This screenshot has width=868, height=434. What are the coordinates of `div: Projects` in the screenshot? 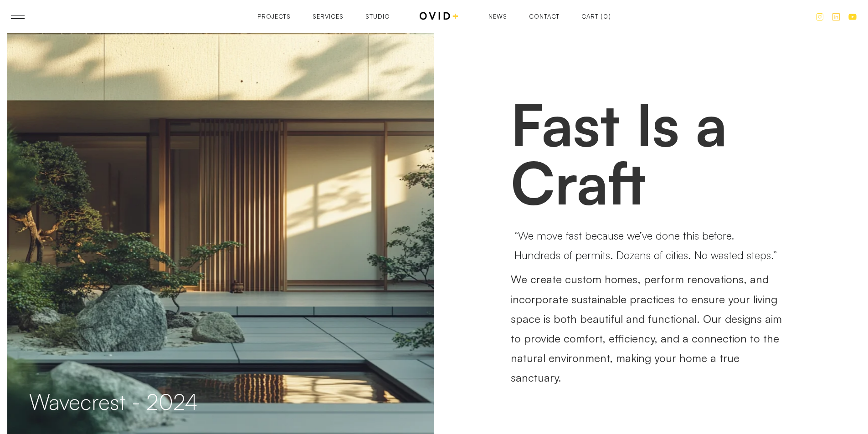 It's located at (274, 17).